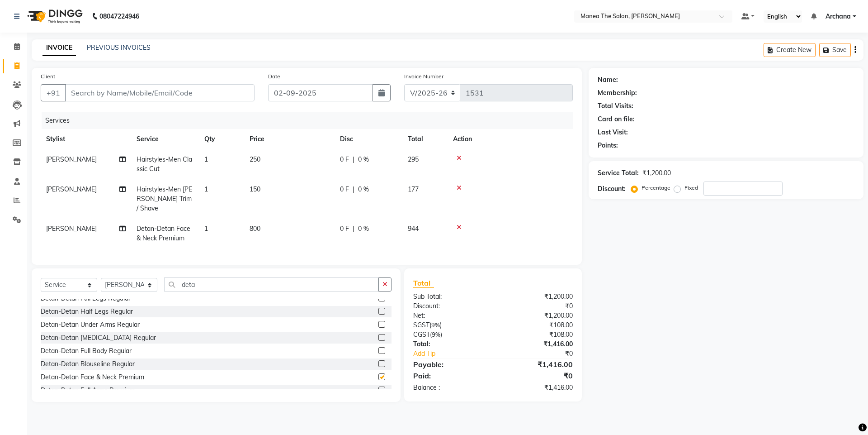 Image resolution: width=868 pixels, height=435 pixels. Describe the element at coordinates (424, 283) in the screenshot. I see `span: Total` at that location.